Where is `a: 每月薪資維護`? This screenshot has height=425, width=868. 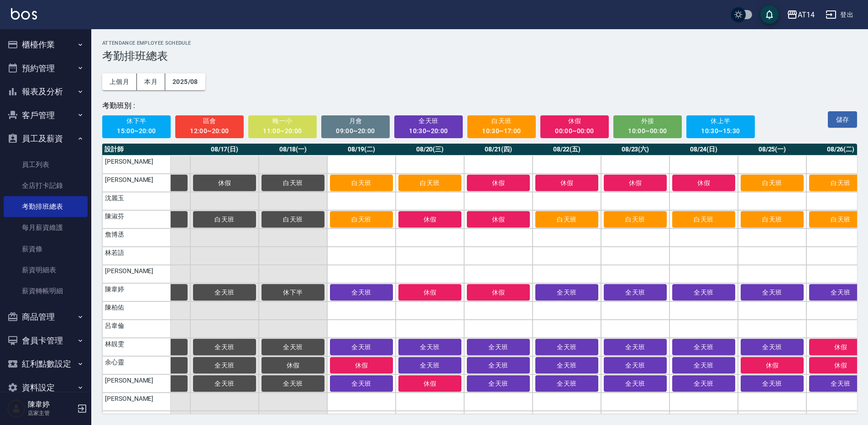
a: 每月薪資維護 is located at coordinates (46, 228).